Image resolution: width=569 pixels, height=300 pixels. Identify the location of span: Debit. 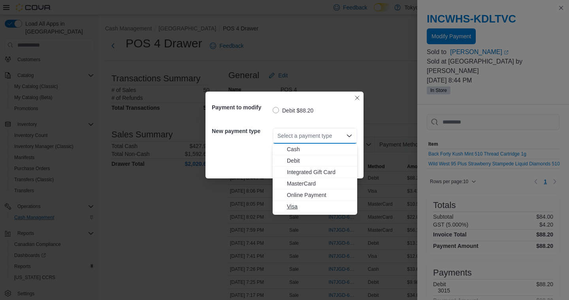
(319, 161).